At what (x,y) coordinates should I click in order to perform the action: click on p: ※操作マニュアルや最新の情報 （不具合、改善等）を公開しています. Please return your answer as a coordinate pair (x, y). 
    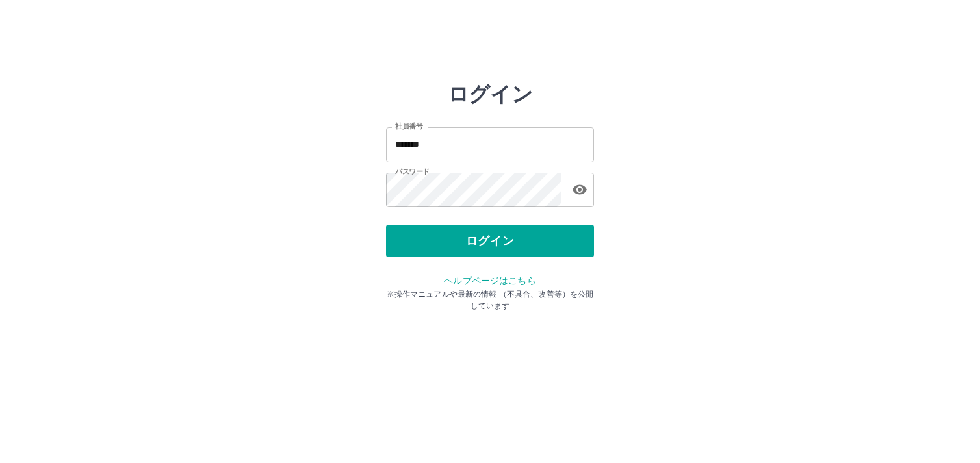
    Looking at the image, I should click on (490, 300).